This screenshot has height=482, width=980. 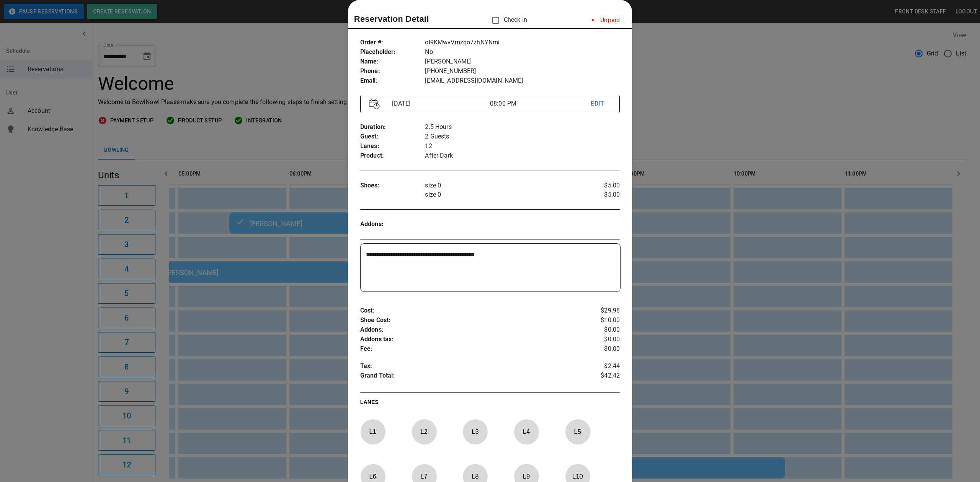 What do you see at coordinates (507, 20) in the screenshot?
I see `p: Check In` at bounding box center [507, 20].